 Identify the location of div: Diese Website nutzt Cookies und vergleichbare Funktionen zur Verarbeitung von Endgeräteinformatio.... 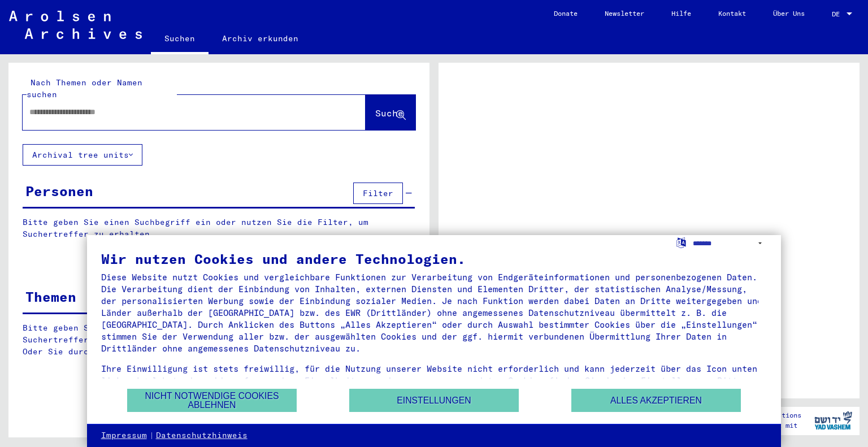
(434, 313).